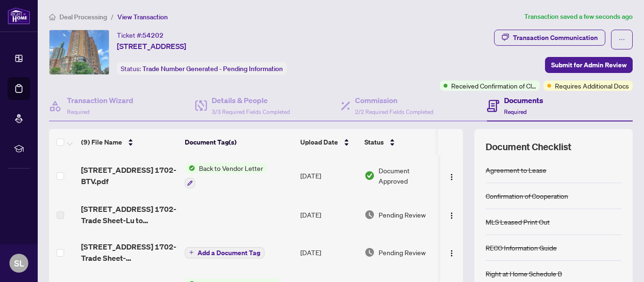 This screenshot has height=282, width=644. Describe the element at coordinates (555, 37) in the screenshot. I see `div: Transaction Communication` at that location.